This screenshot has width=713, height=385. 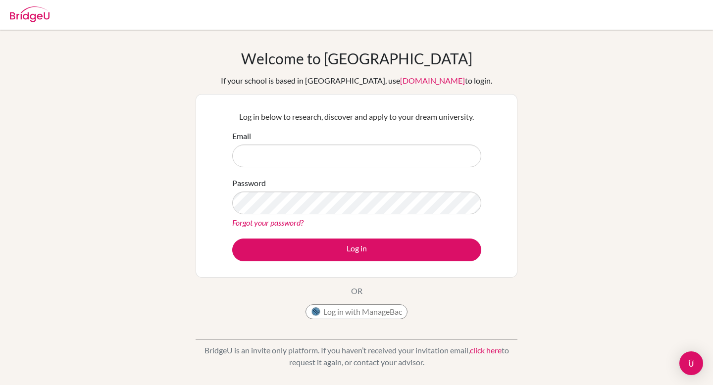 What do you see at coordinates (249, 183) in the screenshot?
I see `label: Password` at bounding box center [249, 183].